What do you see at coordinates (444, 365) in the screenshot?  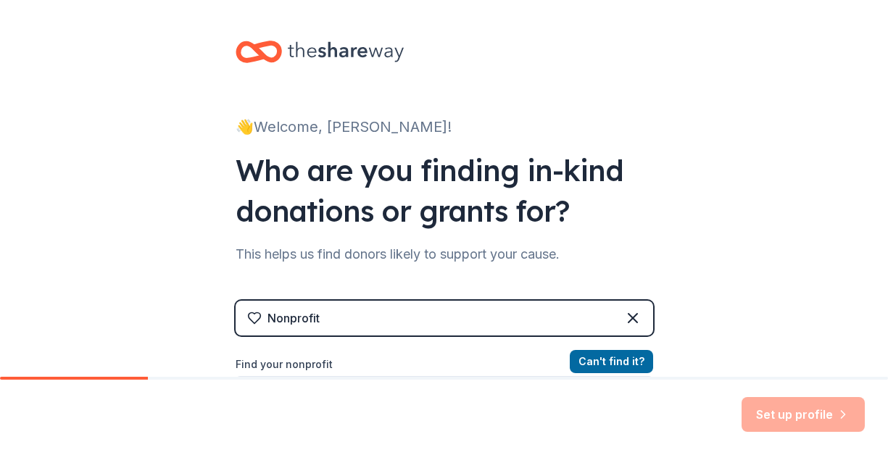 I see `label: Find your nonprofit` at bounding box center [444, 365].